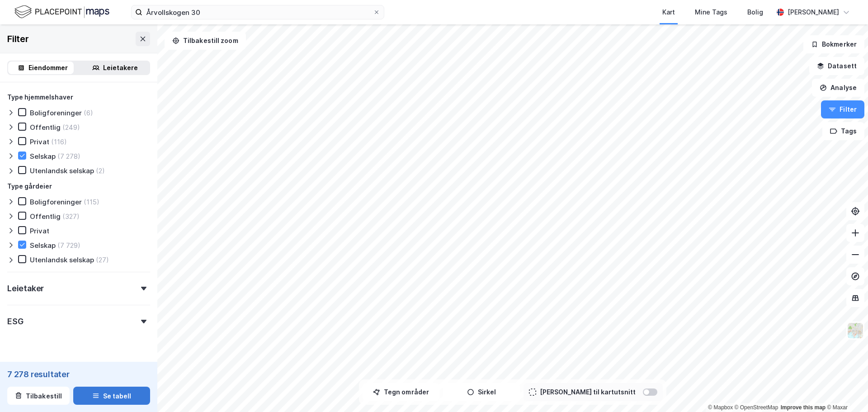 This screenshot has width=868, height=412. What do you see at coordinates (205, 41) in the screenshot?
I see `button: Tilbakestill zoom` at bounding box center [205, 41].